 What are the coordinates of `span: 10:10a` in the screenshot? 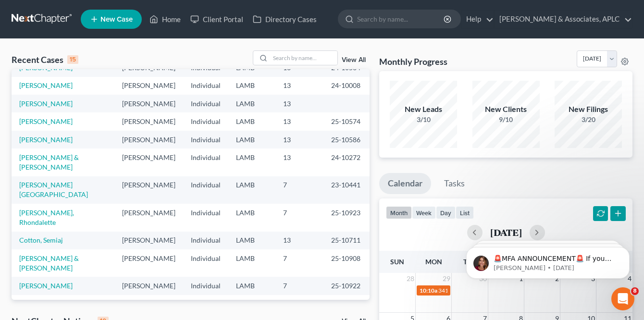 It's located at (428, 290).